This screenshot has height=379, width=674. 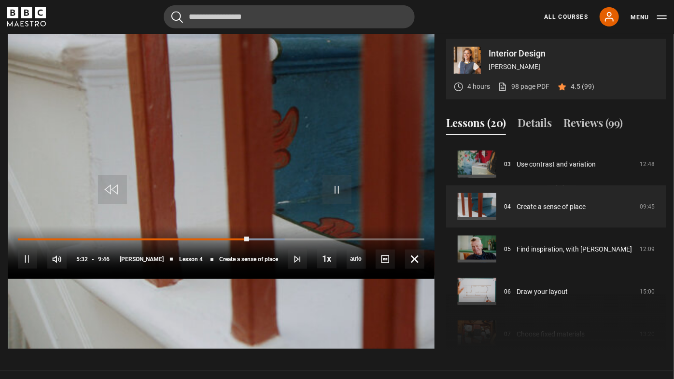 I want to click on span: Create a sense of place, so click(x=249, y=259).